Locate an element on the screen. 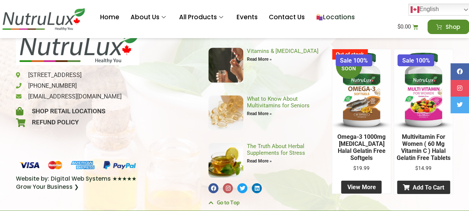 Image resolution: width=469 pixels, height=211 pixels. a: Refund Policy is located at coordinates (78, 123).